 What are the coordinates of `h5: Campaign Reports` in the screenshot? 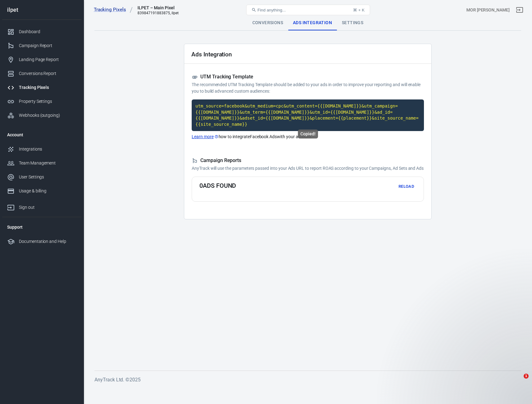 It's located at (308, 160).